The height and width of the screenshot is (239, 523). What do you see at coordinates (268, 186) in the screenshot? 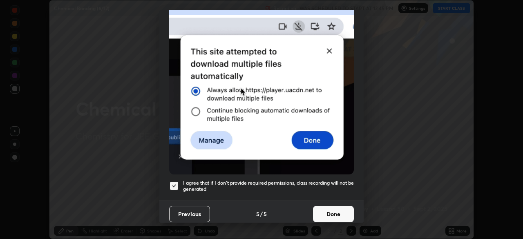
I see `h5: I agree that if I don't provide required permissions, class recording will not be generated` at bounding box center [268, 186].